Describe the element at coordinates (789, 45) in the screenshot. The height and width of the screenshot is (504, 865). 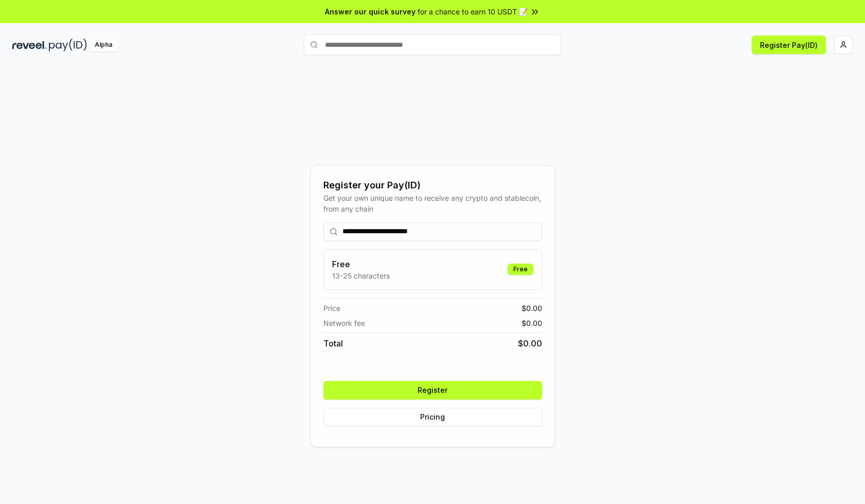
I see `button: Register Pay(ID)` at that location.